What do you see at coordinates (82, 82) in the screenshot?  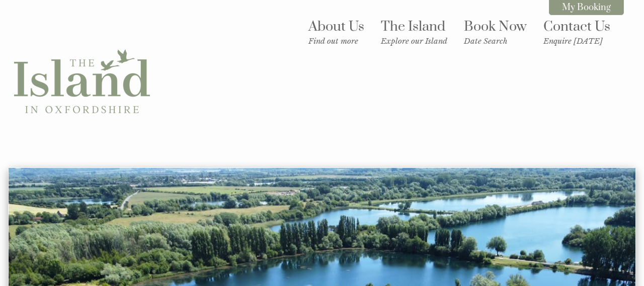 I see `img: The Island in Oxfordshire` at bounding box center [82, 82].